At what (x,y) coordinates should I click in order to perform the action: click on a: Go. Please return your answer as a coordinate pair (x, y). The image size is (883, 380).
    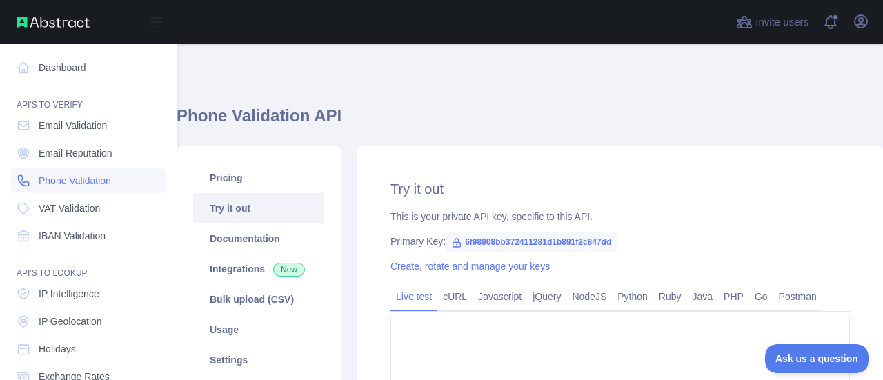
    Looking at the image, I should click on (761, 297).